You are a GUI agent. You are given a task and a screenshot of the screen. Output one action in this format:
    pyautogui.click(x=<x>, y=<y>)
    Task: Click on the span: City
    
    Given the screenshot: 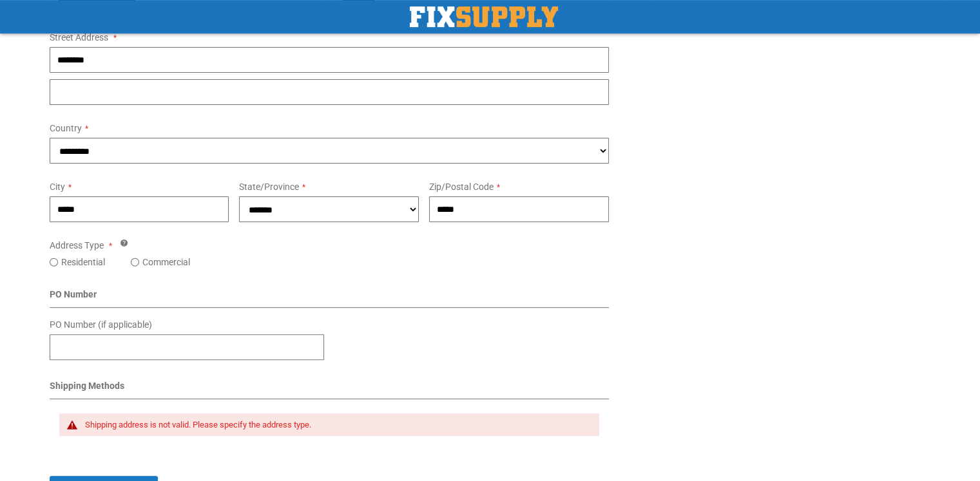 What is the action you would take?
    pyautogui.click(x=57, y=187)
    